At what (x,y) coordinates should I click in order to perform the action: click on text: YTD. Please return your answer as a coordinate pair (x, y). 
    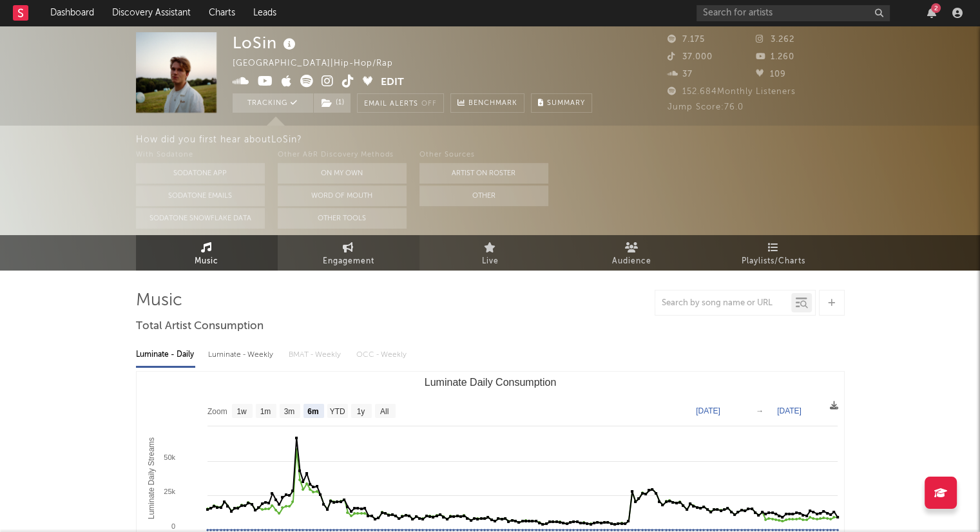
    Looking at the image, I should click on (337, 412).